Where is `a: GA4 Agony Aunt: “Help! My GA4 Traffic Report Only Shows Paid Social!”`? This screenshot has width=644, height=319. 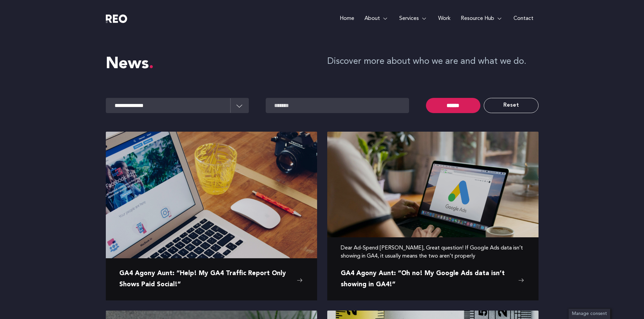 a: GA4 Agony Aunt: “Help! My GA4 Traffic Report Only Shows Paid Social!” is located at coordinates (211, 279).